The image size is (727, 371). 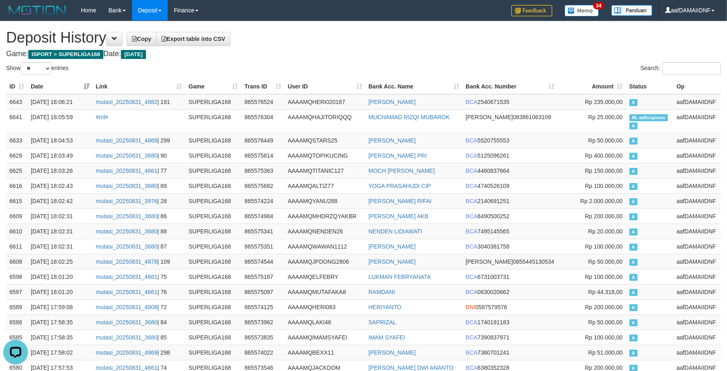 What do you see at coordinates (262, 186) in the screenshot?
I see `td: 865575682` at bounding box center [262, 186].